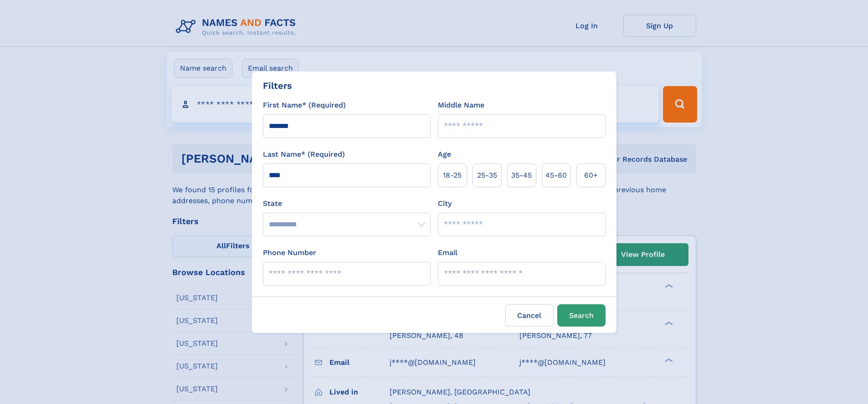 This screenshot has width=868, height=404. I want to click on label: Middle Name, so click(461, 105).